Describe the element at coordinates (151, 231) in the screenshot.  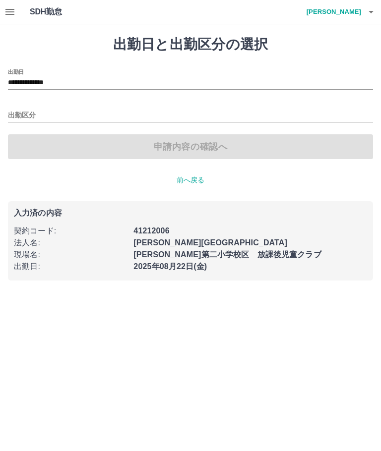
I see `b: 41212006` at that location.